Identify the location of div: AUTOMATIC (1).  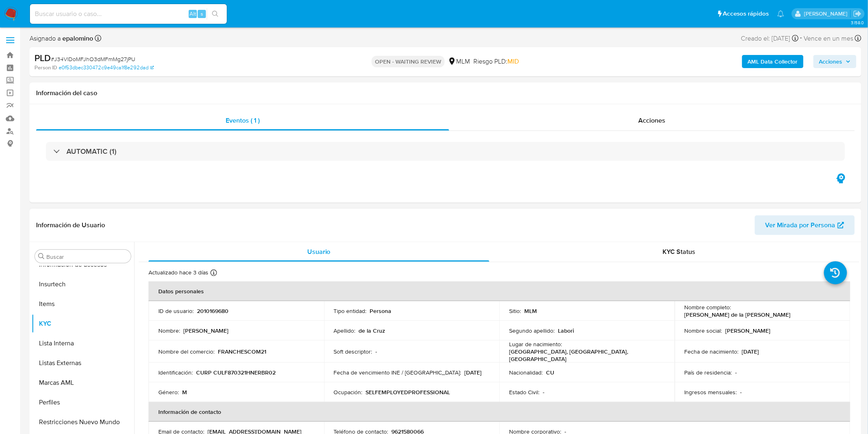
(446, 151).